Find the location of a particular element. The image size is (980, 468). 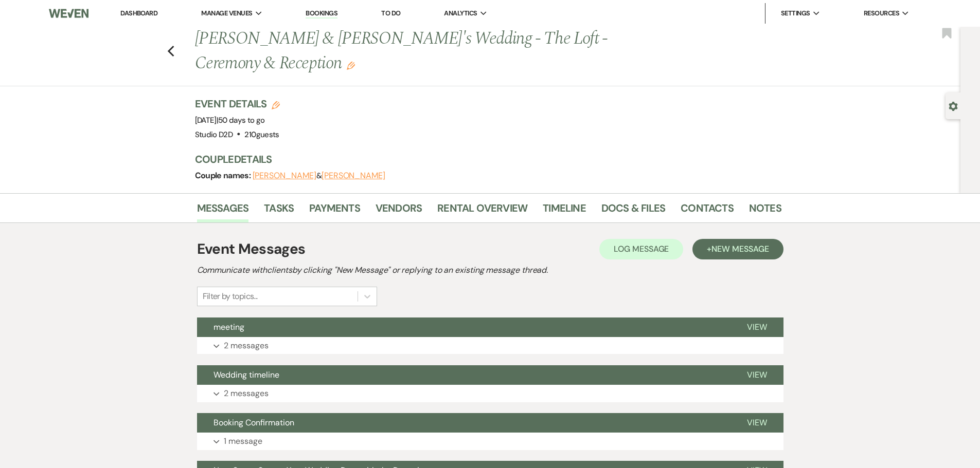

img: Weven Logo is located at coordinates (69, 13).